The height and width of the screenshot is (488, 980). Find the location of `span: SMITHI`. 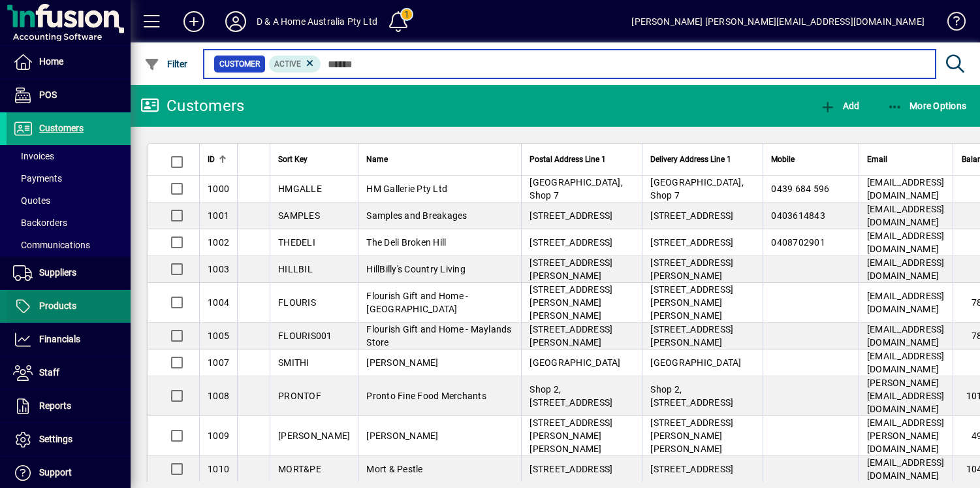

span: SMITHI is located at coordinates (294, 362).